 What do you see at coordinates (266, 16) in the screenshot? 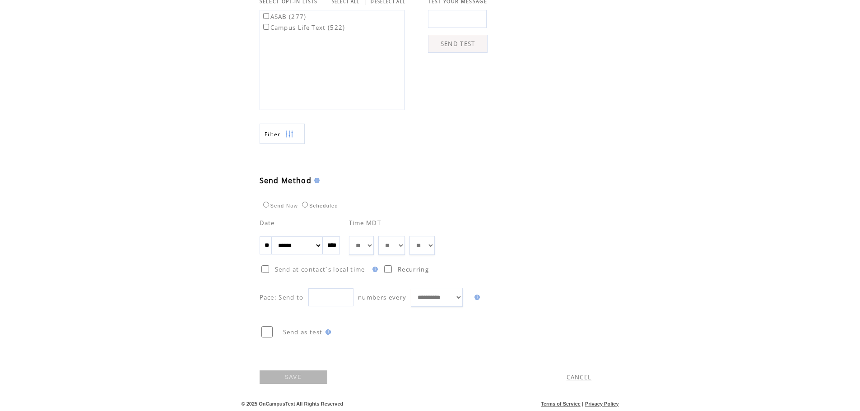
I see `input: ASAB (277)` at bounding box center [266, 16].